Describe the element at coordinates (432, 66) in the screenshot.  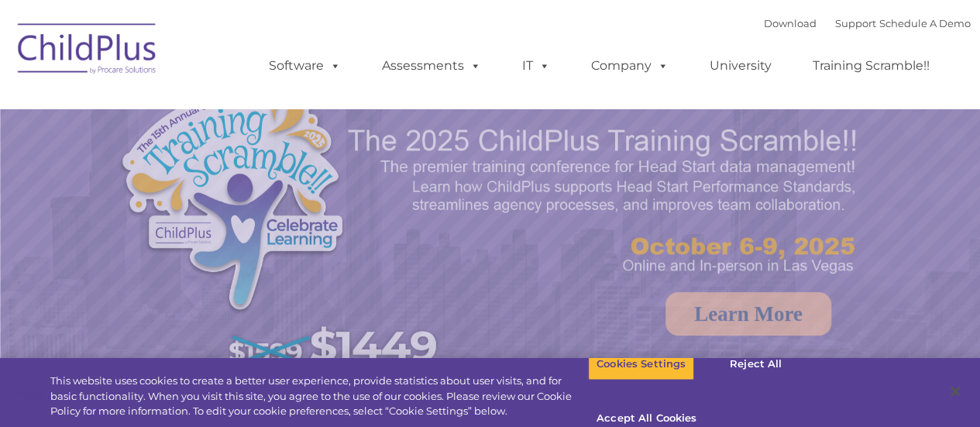
I see `a: Assessments` at that location.